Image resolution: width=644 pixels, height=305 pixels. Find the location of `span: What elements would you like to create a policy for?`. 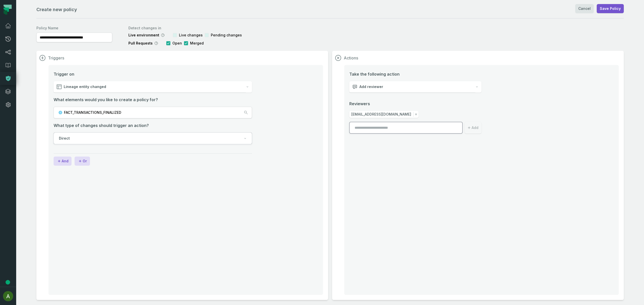

span: What elements would you like to create a policy for? is located at coordinates (106, 100).